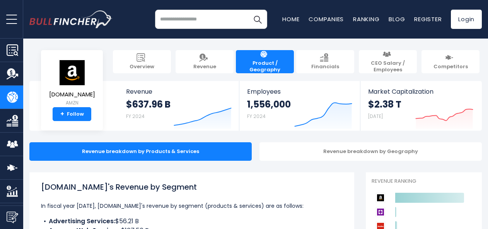 The height and width of the screenshot is (229, 488). I want to click on p: Revenue Ranking, so click(423, 182).